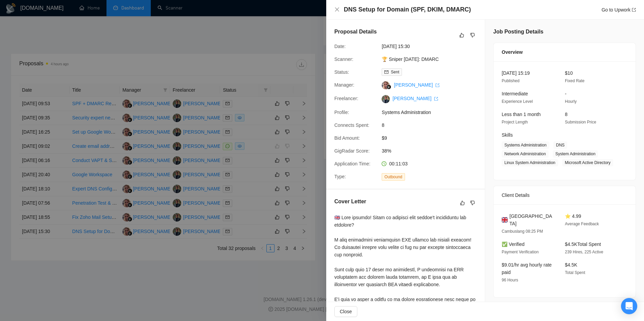 This screenshot has width=644, height=321. What do you see at coordinates (560, 145) in the screenshot?
I see `span: DNS` at bounding box center [560, 145].